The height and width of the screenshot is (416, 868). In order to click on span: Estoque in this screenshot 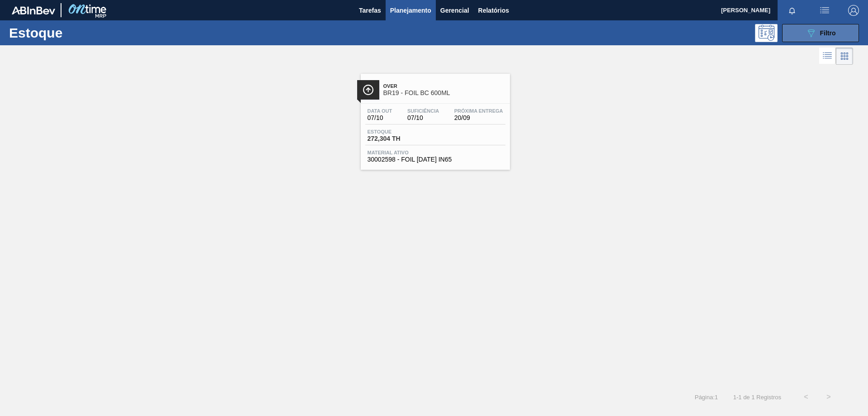, I will do `click(399, 131)`.